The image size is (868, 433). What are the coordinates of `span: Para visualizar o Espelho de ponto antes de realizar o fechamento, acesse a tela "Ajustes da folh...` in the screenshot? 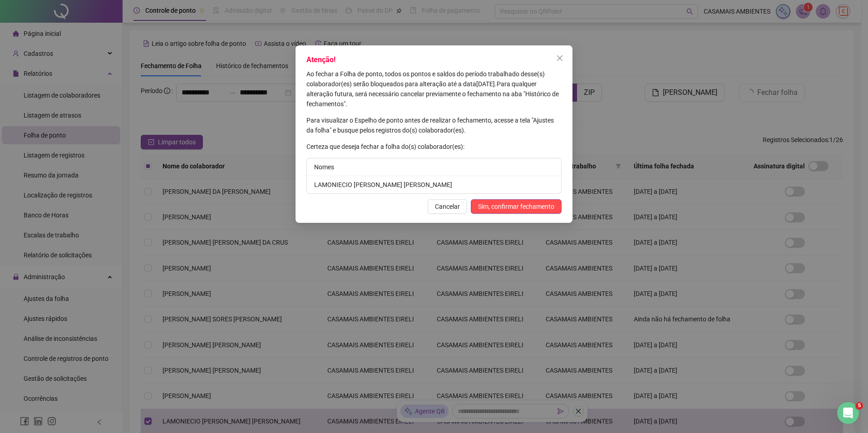 It's located at (430, 125).